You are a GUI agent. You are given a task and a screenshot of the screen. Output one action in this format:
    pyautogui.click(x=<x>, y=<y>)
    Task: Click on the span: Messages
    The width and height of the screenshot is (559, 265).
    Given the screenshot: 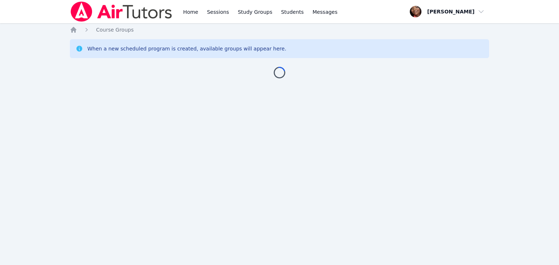 What is the action you would take?
    pyautogui.click(x=325, y=12)
    